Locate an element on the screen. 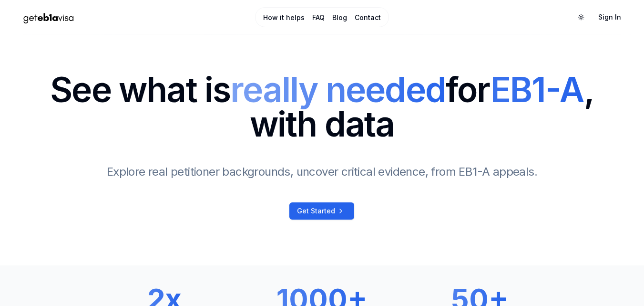 The width and height of the screenshot is (644, 306). a: Sign In is located at coordinates (609, 17).